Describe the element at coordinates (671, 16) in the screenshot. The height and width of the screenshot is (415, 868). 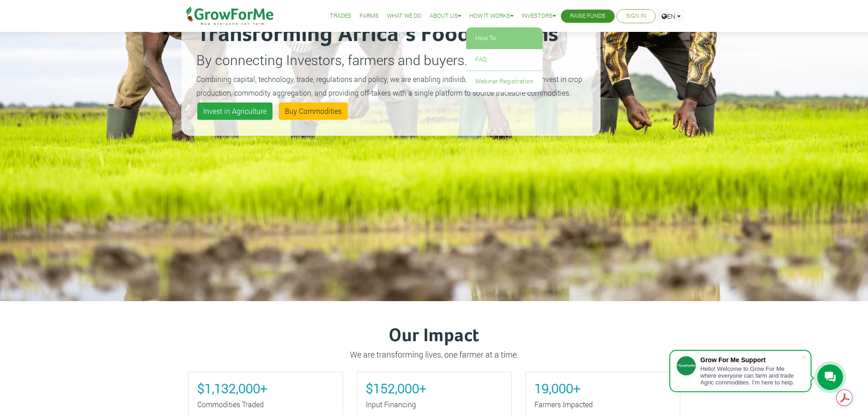
I see `a: EN` at that location.